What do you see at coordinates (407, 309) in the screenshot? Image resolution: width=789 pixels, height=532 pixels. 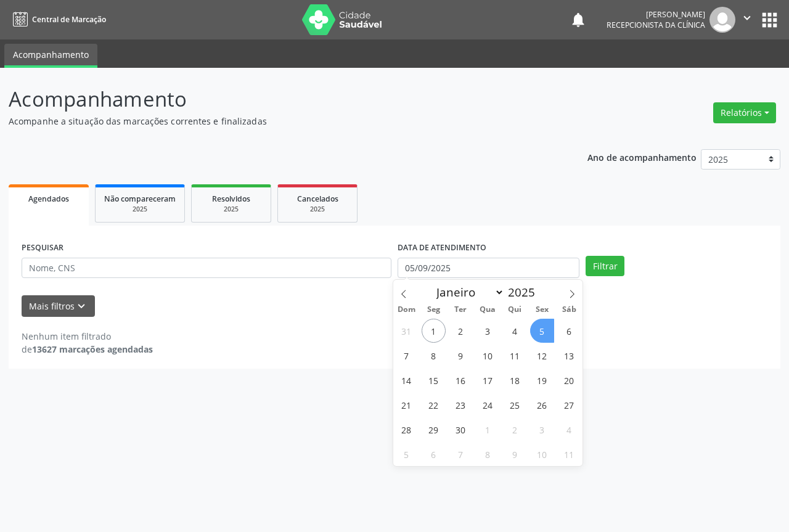 I see `span: Dom` at bounding box center [407, 309].